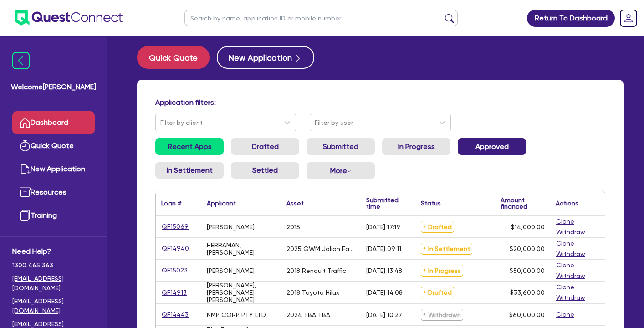 The height and width of the screenshot is (328, 644). What do you see at coordinates (321, 249) in the screenshot?
I see `div: 2025 GWM Jolion Facelift Premium 4x2` at bounding box center [321, 249].